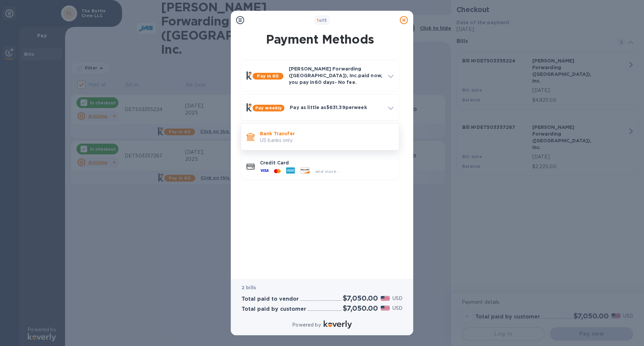 Image resolution: width=644 pixels, height=346 pixels. What do you see at coordinates (338, 325) in the screenshot?
I see `img: Logo` at bounding box center [338, 325].